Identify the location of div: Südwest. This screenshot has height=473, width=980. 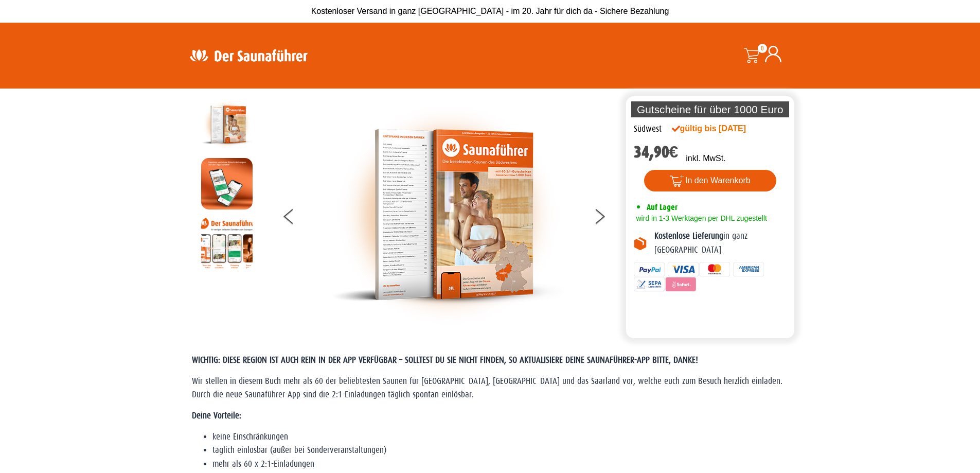
(648, 129).